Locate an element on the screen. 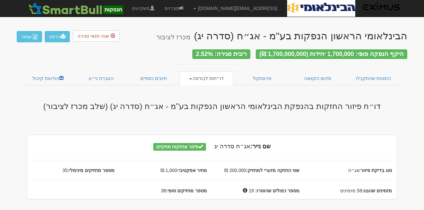 This screenshot has height=210, width=424. small: מכרז לציבור is located at coordinates (173, 37).